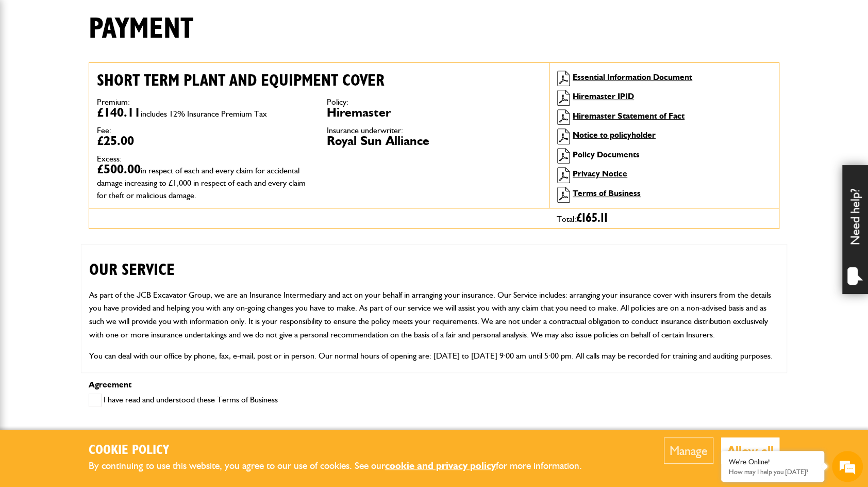 This screenshot has height=487, width=868. I want to click on a: Essential Information Document, so click(633, 77).